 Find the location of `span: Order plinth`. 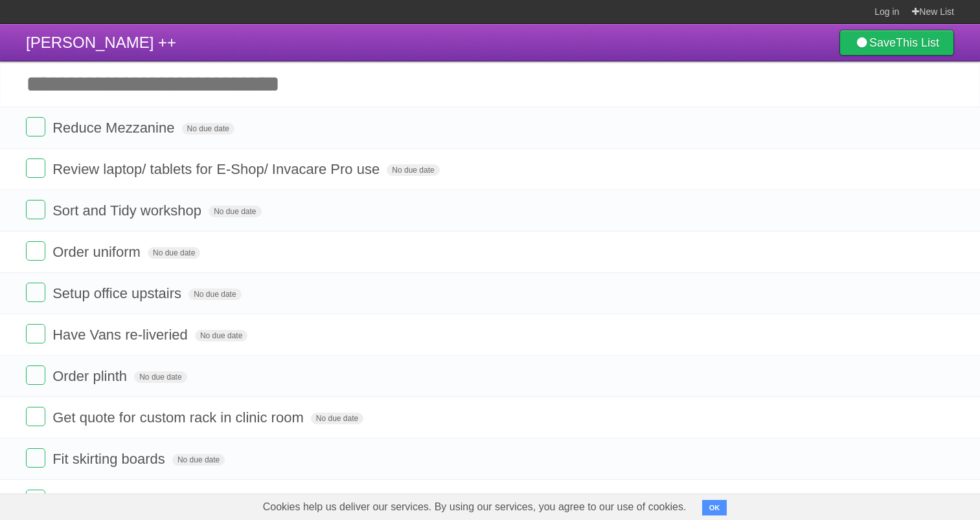

span: Order plinth is located at coordinates (91, 376).